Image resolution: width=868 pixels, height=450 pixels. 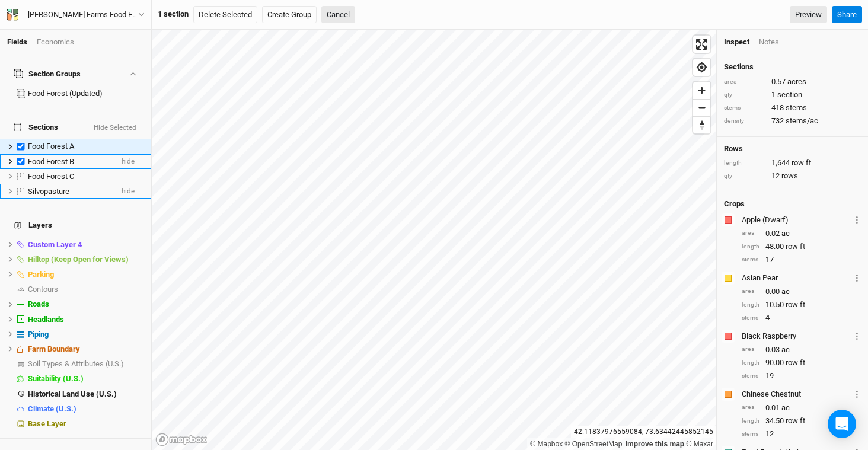 What do you see at coordinates (48, 74) in the screenshot?
I see `div: Section Groups` at bounding box center [48, 74].